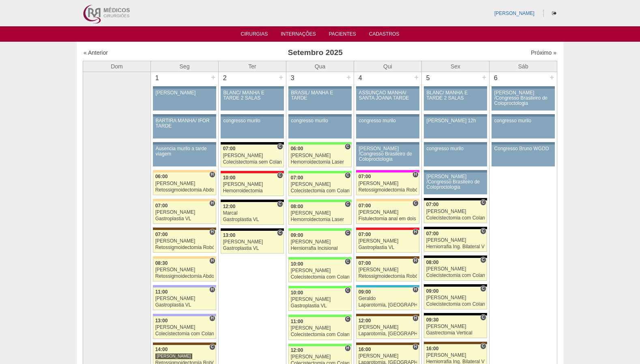 This screenshot has height=364, width=640. Describe the element at coordinates (185, 152) in the screenshot. I see `div: Ausencia murilo a tarde viagem` at that location.